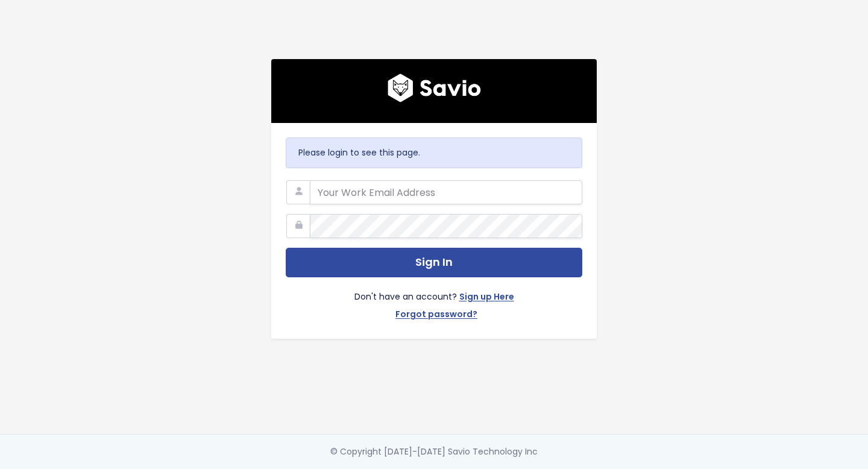 The image size is (868, 469). Describe the element at coordinates (446, 192) in the screenshot. I see `input: Your Work Email Address` at that location.